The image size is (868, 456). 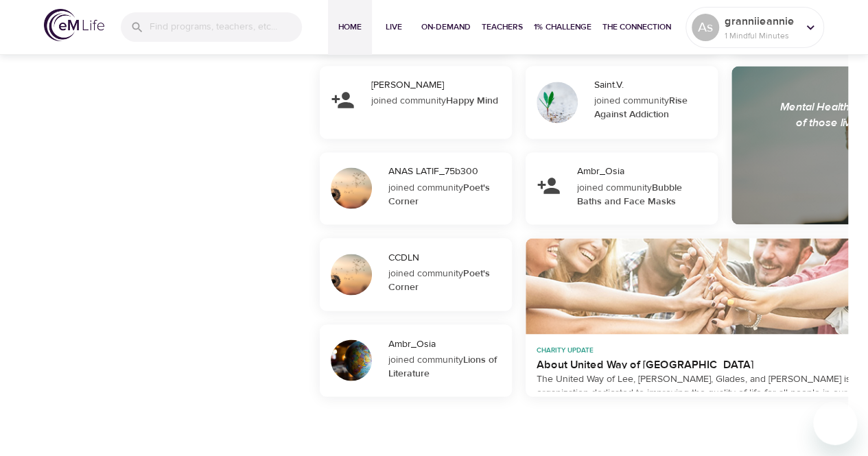 What do you see at coordinates (636, 27) in the screenshot?
I see `span: The Connection` at bounding box center [636, 27].